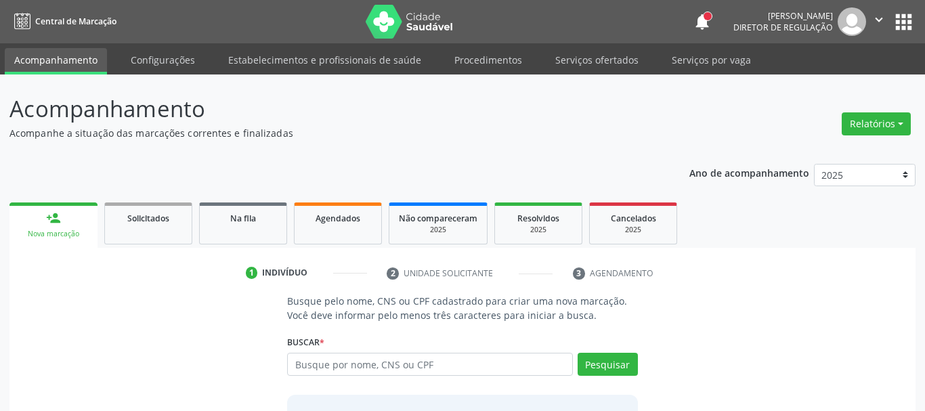 The height and width of the screenshot is (411, 925). Describe the element at coordinates (56, 61) in the screenshot. I see `a: Acompanhamento` at that location.